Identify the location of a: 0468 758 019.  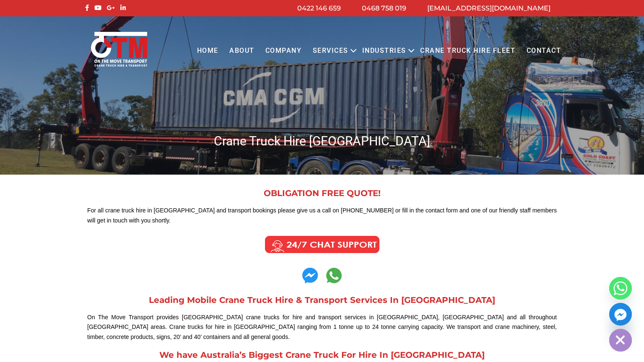
(384, 8).